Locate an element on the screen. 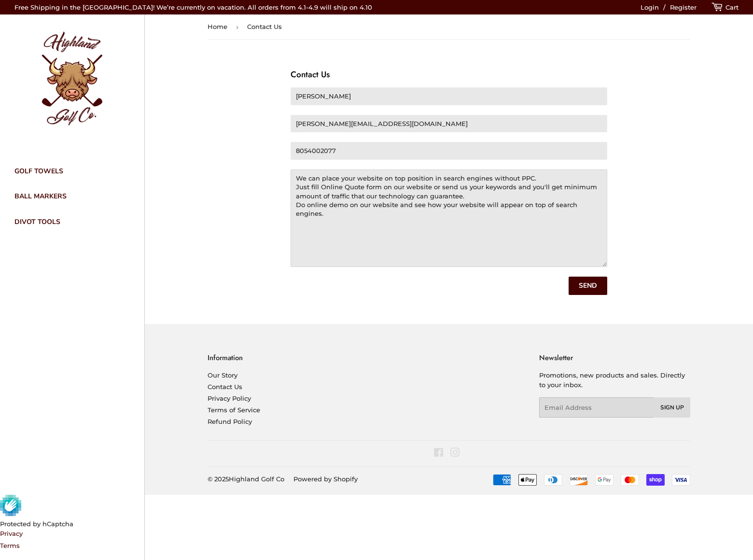  a: Golf Towels is located at coordinates (68, 172).